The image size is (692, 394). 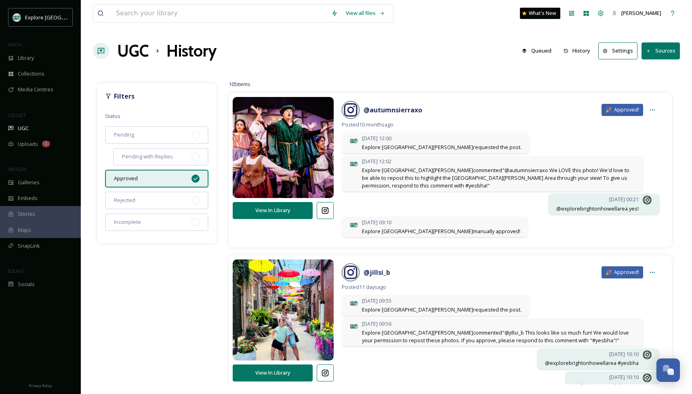 What do you see at coordinates (46, 144) in the screenshot?
I see `div: 1` at bounding box center [46, 144].